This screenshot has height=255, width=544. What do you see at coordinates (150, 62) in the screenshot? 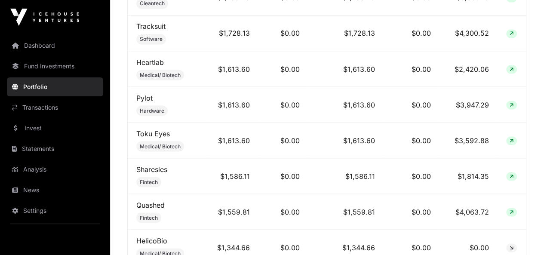
I see `a: Heartlab` at bounding box center [150, 62].